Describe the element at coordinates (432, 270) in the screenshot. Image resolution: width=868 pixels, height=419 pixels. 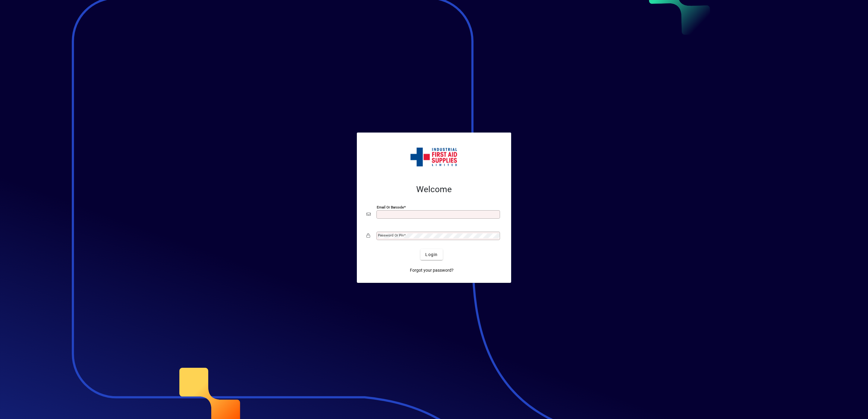
I see `span: Forgot your password?` at that location.